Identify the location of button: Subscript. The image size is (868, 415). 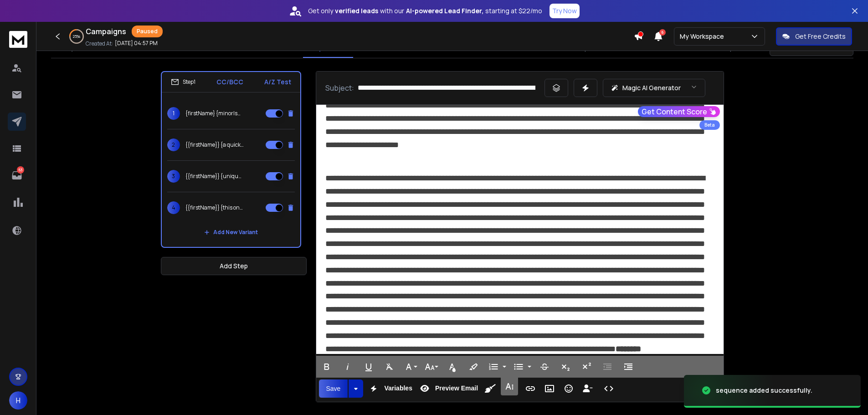
(565, 367).